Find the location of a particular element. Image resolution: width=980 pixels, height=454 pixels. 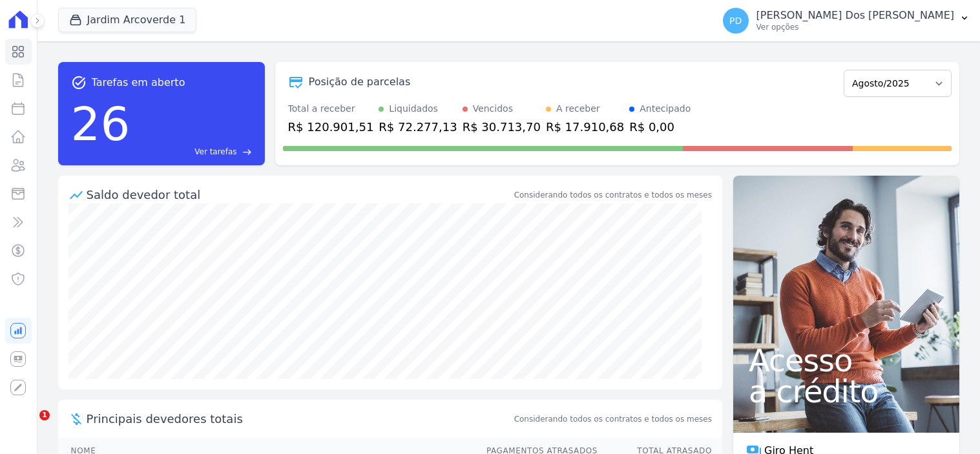

span: Acesso is located at coordinates (846, 360).